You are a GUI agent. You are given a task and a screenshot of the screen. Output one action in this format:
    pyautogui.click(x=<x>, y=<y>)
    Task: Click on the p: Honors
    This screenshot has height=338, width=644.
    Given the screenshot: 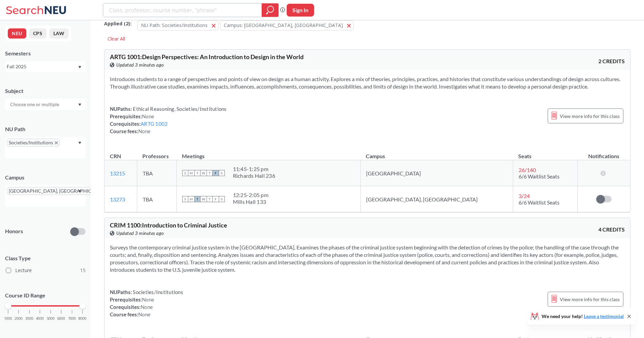 What is the action you would take?
    pyautogui.click(x=14, y=231)
    